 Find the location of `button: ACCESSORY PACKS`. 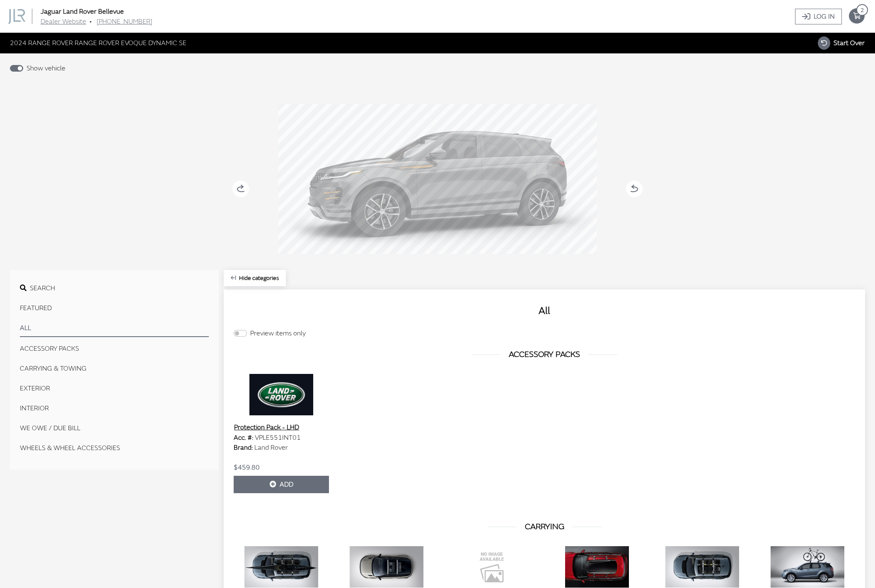

button: ACCESSORY PACKS is located at coordinates (114, 349).